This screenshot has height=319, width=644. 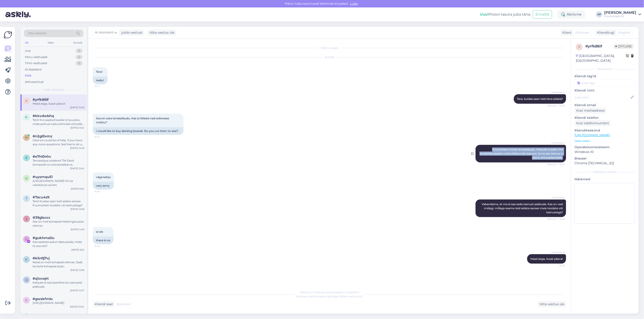 I want to click on div: Web, so click(x=51, y=43).